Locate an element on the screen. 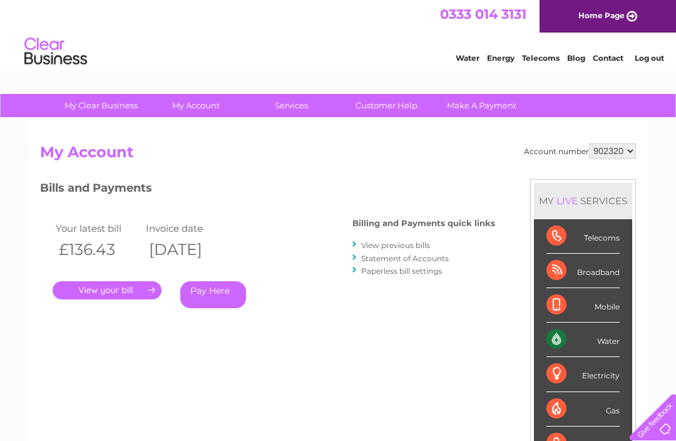 This screenshot has width=676, height=441. h4: Billing and Payments quick links is located at coordinates (424, 223).